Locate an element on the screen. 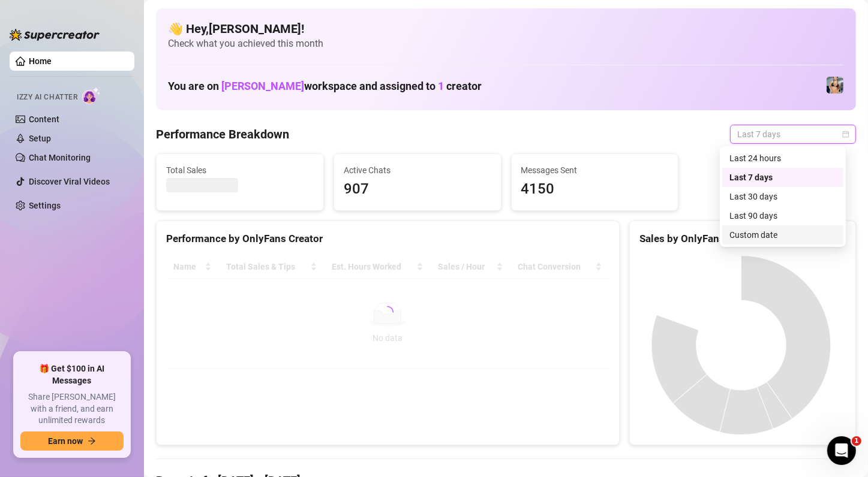 The height and width of the screenshot is (477, 868). div: Custom date is located at coordinates (783, 235).